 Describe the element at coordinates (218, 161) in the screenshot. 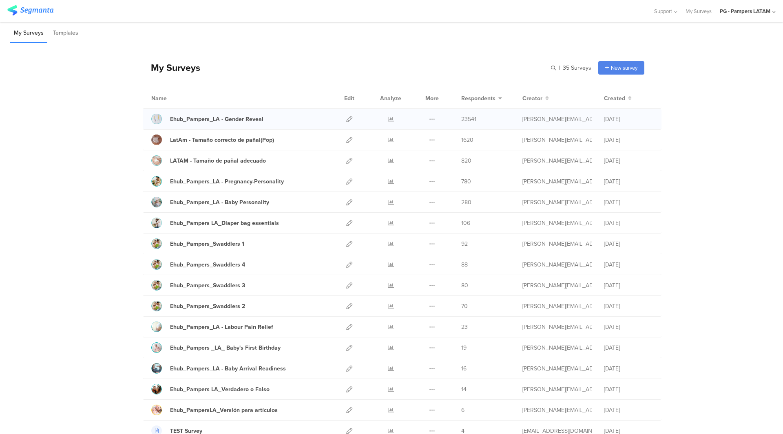

I see `div: LATAM - Tamaño de pañal adecuado` at that location.